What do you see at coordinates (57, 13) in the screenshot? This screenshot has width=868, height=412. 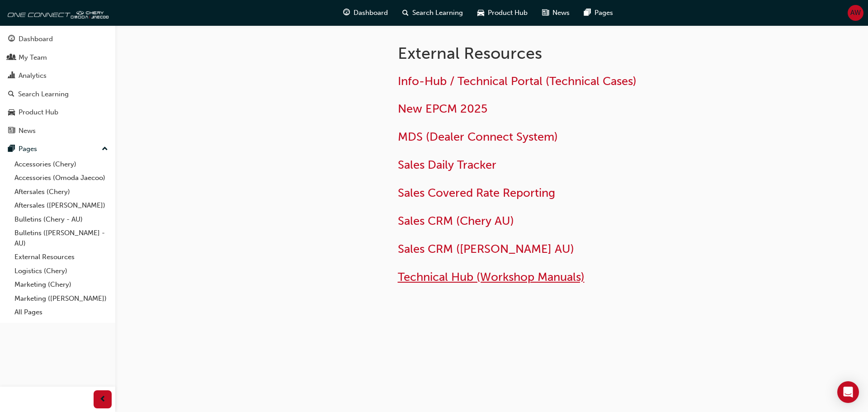 I see `img: oneconnect` at bounding box center [57, 13].